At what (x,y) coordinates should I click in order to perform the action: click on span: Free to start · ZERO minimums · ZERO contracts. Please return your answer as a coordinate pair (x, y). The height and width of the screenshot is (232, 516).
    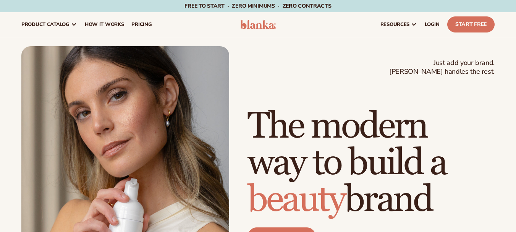
    Looking at the image, I should click on (258, 6).